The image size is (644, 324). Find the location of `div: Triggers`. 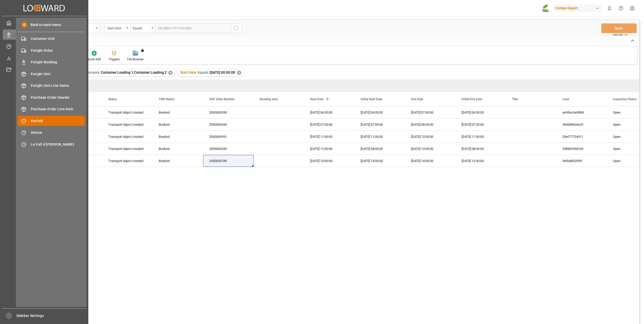

div: Triggers is located at coordinates (114, 59).